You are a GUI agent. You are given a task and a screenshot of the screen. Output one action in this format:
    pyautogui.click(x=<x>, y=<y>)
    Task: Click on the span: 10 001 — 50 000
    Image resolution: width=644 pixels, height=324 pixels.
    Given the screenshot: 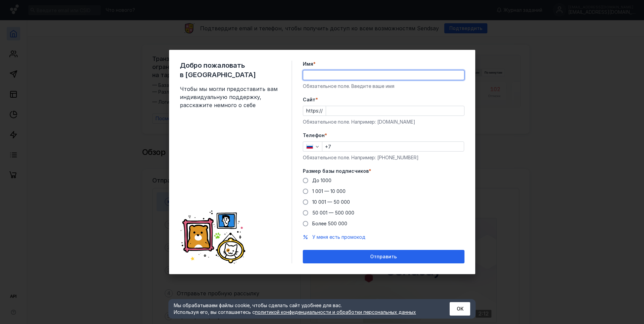 What is the action you would take?
    pyautogui.click(x=331, y=201)
    